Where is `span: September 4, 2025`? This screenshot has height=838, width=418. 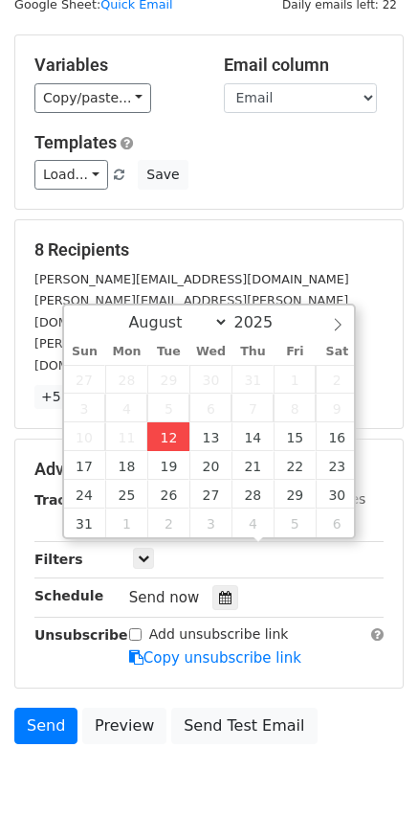 span: September 4, 2025 is located at coordinates (253, 523).